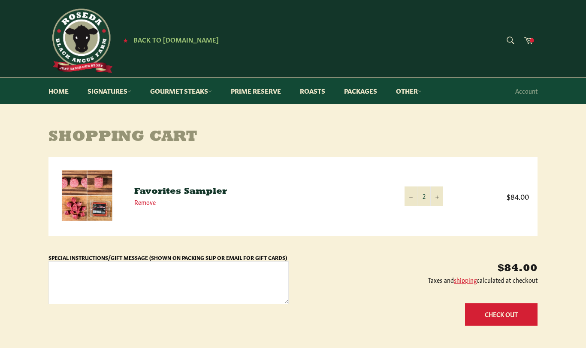 This screenshot has width=586, height=348. What do you see at coordinates (145, 202) in the screenshot?
I see `a: Remove` at bounding box center [145, 202].